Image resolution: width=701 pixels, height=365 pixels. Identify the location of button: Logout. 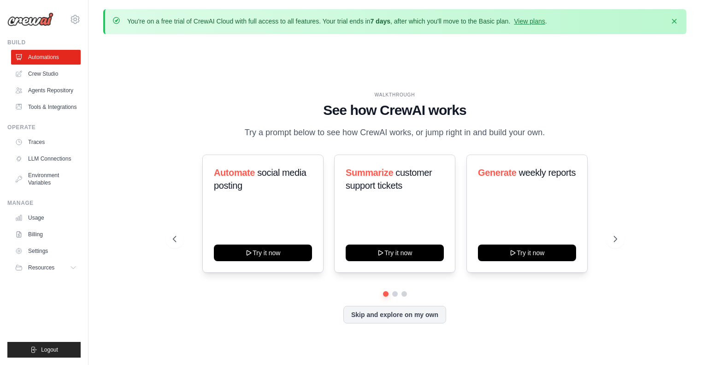
(44, 350).